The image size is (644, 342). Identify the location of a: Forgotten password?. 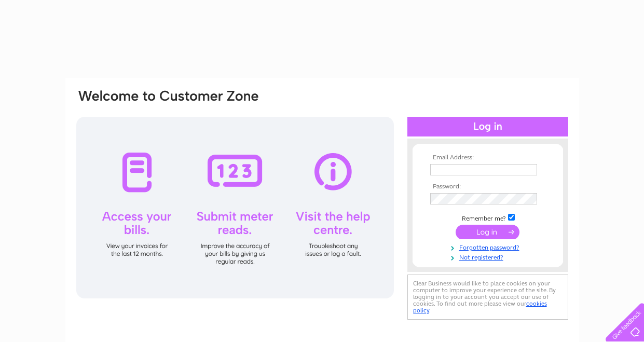
(489, 246).